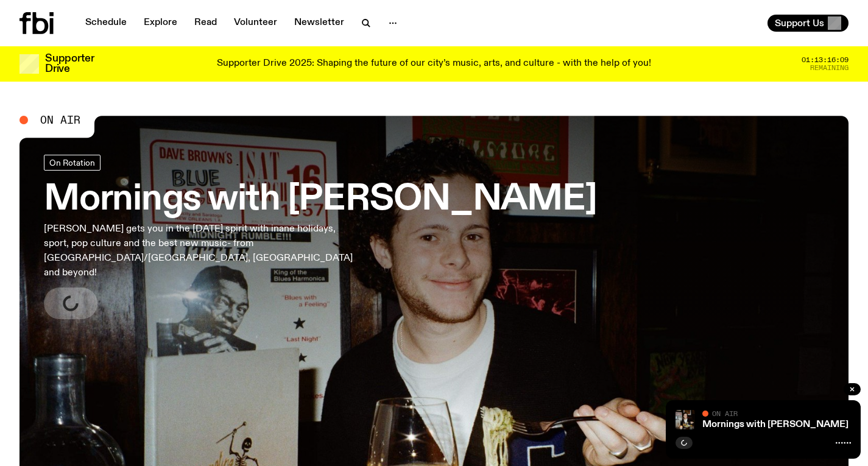 This screenshot has width=868, height=466. Describe the element at coordinates (686, 420) in the screenshot. I see `a: Sam blankly stares at the camera, brightly lit by a camera flash wearing a hat collared shirt and...` at that location.